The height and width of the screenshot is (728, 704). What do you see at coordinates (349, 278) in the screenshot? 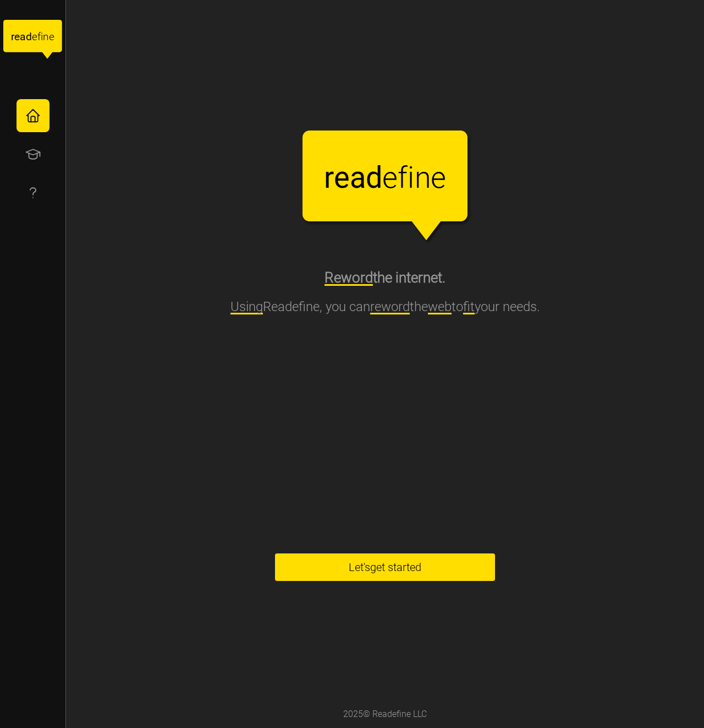
I see `span: Reword` at bounding box center [349, 278].